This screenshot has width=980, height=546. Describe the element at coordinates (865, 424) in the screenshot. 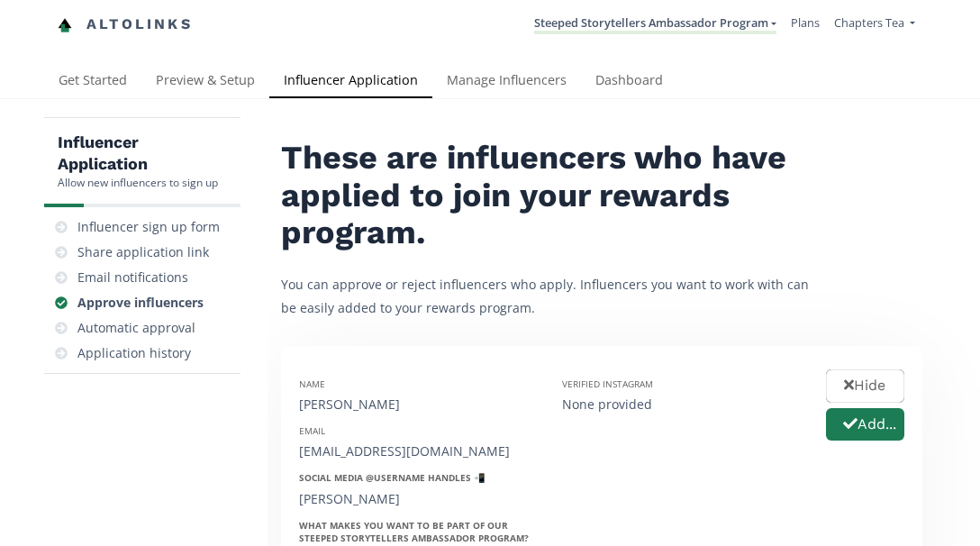

I see `button: Add...` at that location.